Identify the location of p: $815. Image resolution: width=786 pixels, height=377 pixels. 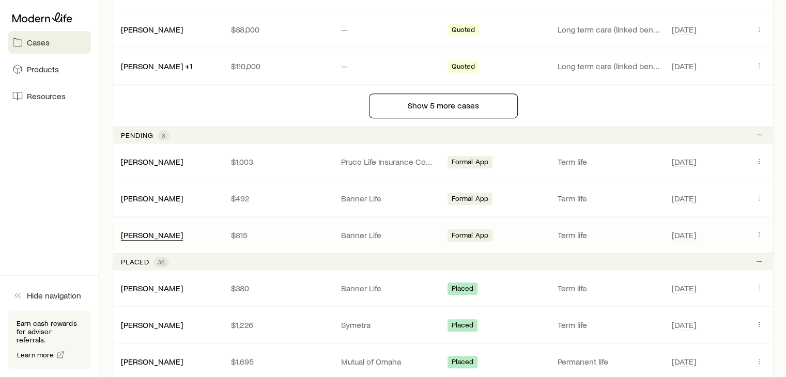
(278, 235).